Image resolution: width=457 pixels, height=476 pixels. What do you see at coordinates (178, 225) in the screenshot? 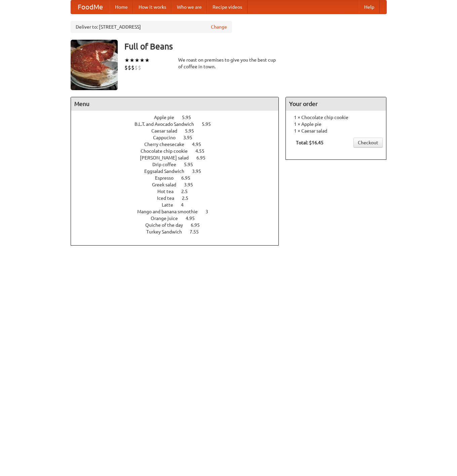
I see `a: Quiche of the day 6.95` at bounding box center [178, 225].